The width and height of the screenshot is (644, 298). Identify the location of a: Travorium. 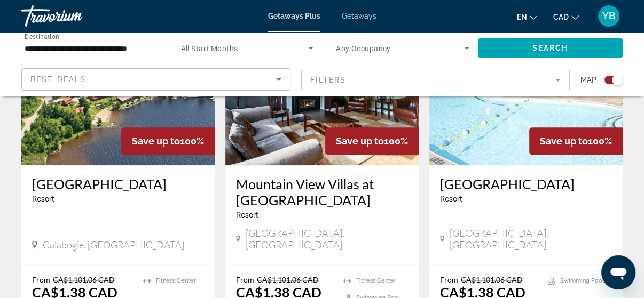
(75, 16).